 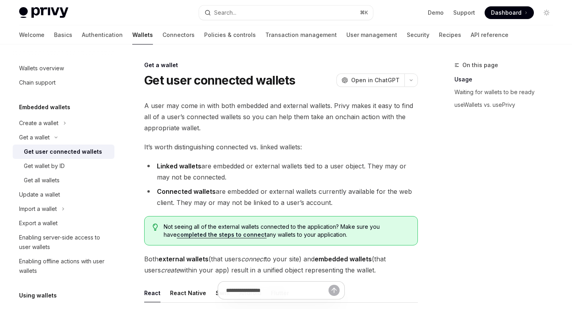 What do you see at coordinates (253, 259) in the screenshot?
I see `em: connect` at bounding box center [253, 259].